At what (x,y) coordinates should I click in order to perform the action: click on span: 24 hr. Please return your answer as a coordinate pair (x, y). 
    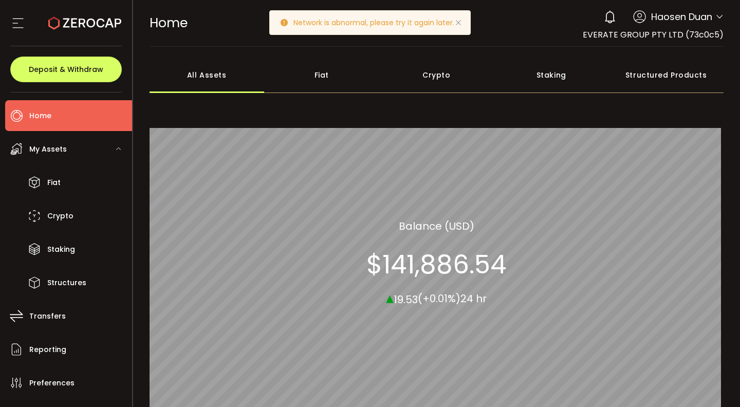
    Looking at the image, I should click on (473, 298).